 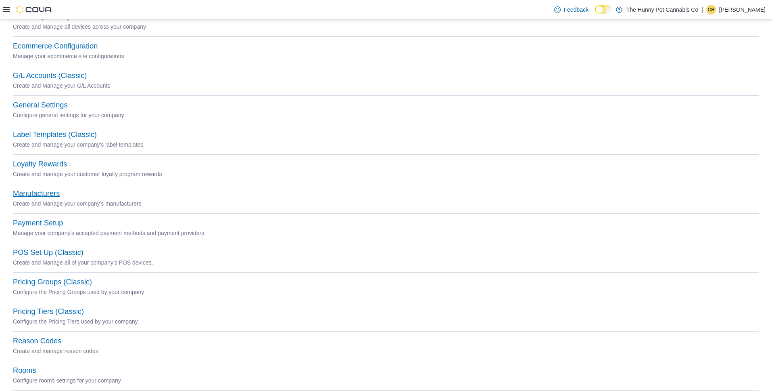 What do you see at coordinates (711, 10) in the screenshot?
I see `div: Christina Brown` at bounding box center [711, 10].